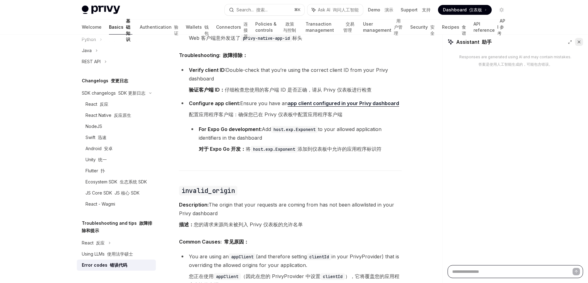 This screenshot has height=283, width=588. What do you see at coordinates (108, 148) in the screenshot?
I see `font: 安卓` at bounding box center [108, 148].